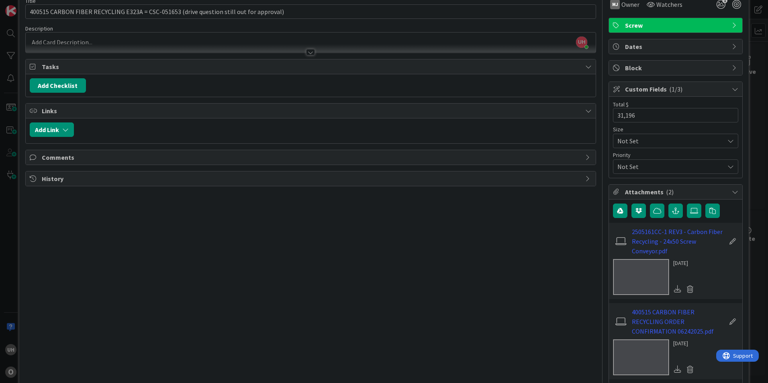  What do you see at coordinates (311, 67) in the screenshot?
I see `span: Tasks` at bounding box center [311, 67].